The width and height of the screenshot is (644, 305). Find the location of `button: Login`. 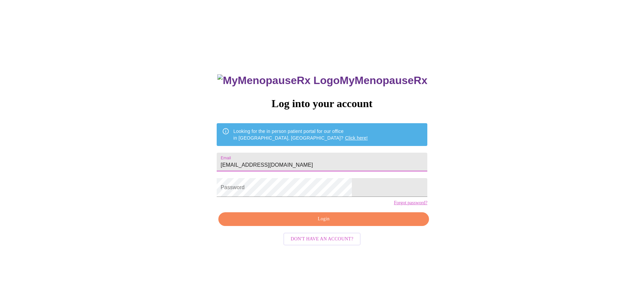

button: Login is located at coordinates (323, 219).